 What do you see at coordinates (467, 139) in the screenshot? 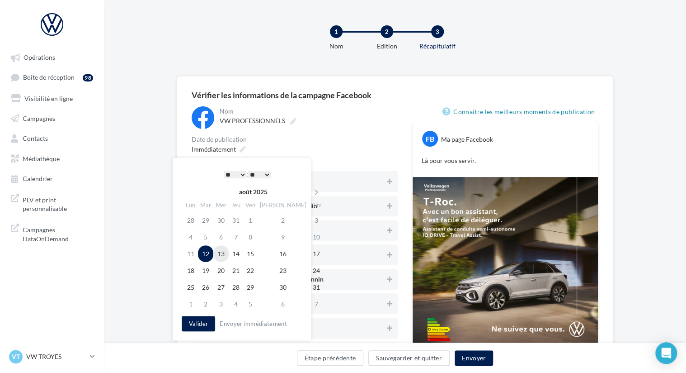
I see `div: Ma page Facebook` at bounding box center [467, 139].